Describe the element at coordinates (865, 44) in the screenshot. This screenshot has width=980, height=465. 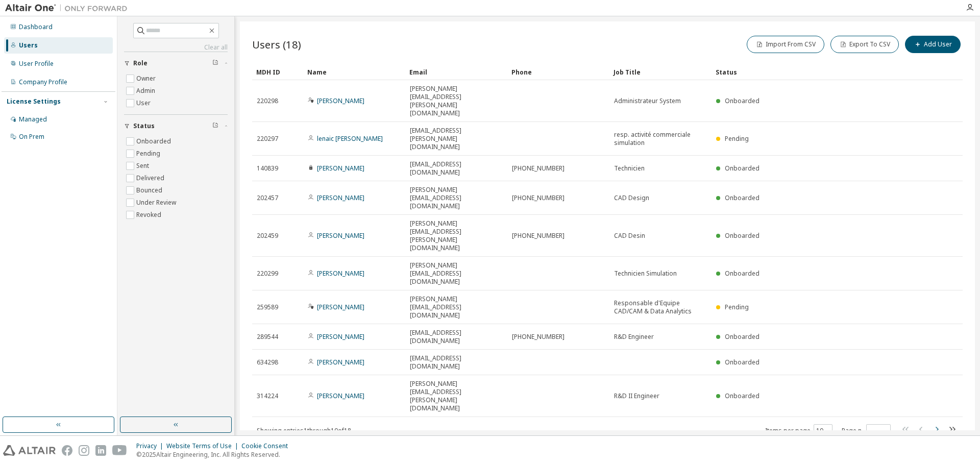
I see `button: Export To CSV` at that location.